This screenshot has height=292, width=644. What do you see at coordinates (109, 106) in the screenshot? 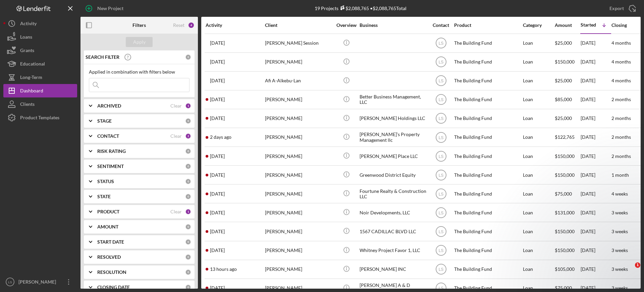
I see `b: ARCHIVED` at bounding box center [109, 106].